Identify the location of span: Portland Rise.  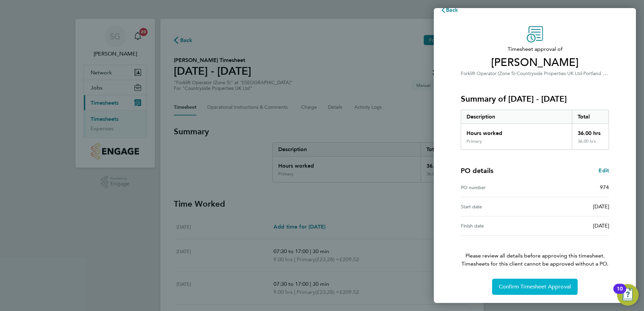
(597, 73).